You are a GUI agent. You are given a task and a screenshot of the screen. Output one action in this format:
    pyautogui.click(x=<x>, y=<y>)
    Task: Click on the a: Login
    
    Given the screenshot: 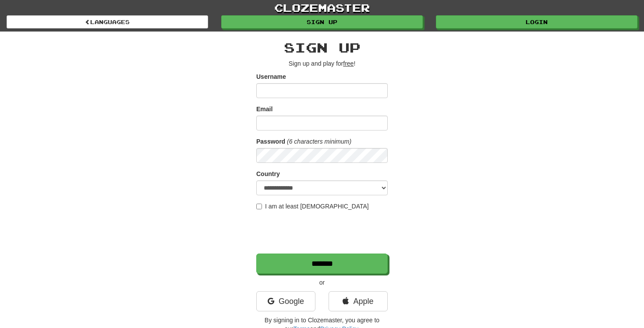 What is the action you would take?
    pyautogui.click(x=537, y=22)
    